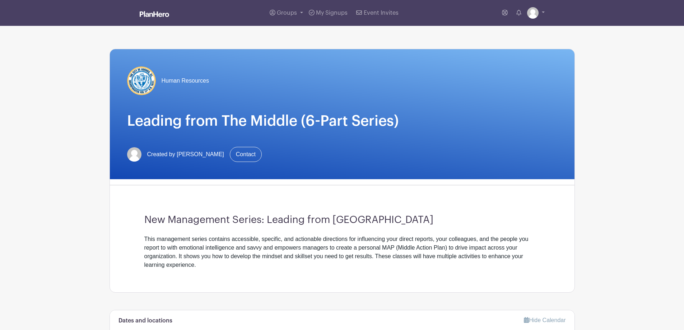 This screenshot has height=330, width=684. What do you see at coordinates (245, 154) in the screenshot?
I see `a: Contact` at bounding box center [245, 154].